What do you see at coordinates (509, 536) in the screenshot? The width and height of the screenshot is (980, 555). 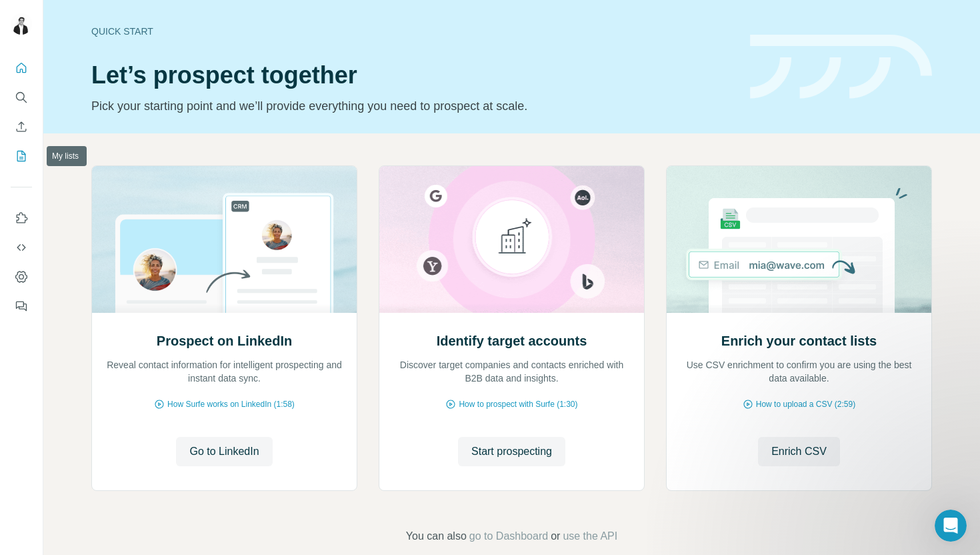 I see `button: go to Dashboard` at bounding box center [509, 536].